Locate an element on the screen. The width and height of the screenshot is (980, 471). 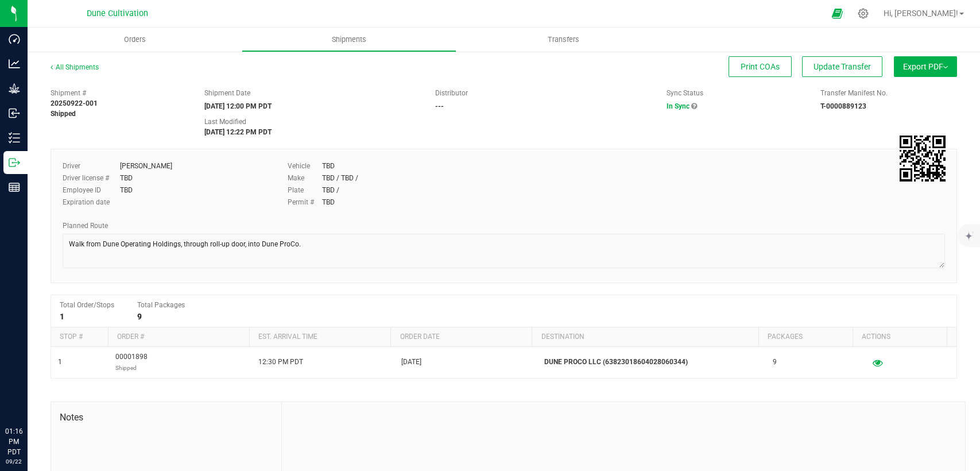
label: Transfer Manifest No. is located at coordinates (854, 93).